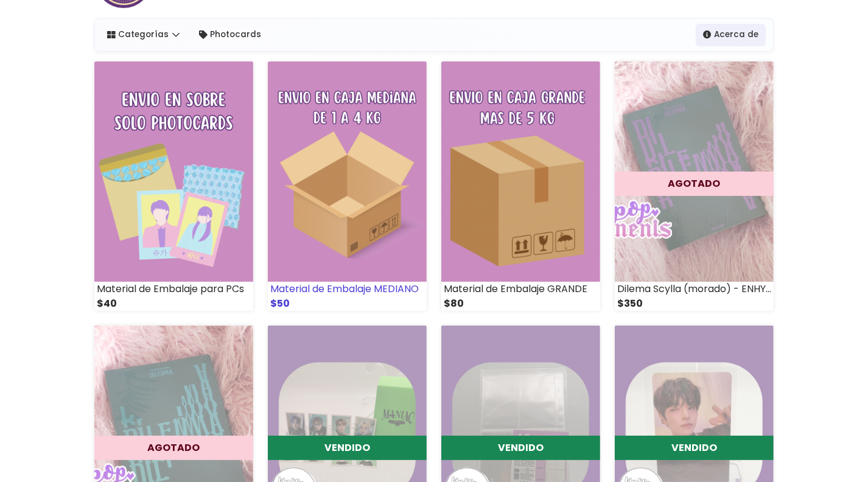  Describe the element at coordinates (693, 186) in the screenshot. I see `a: AGOTADO Dilema Scylla (morado) - ENHYPEN $350` at that location.